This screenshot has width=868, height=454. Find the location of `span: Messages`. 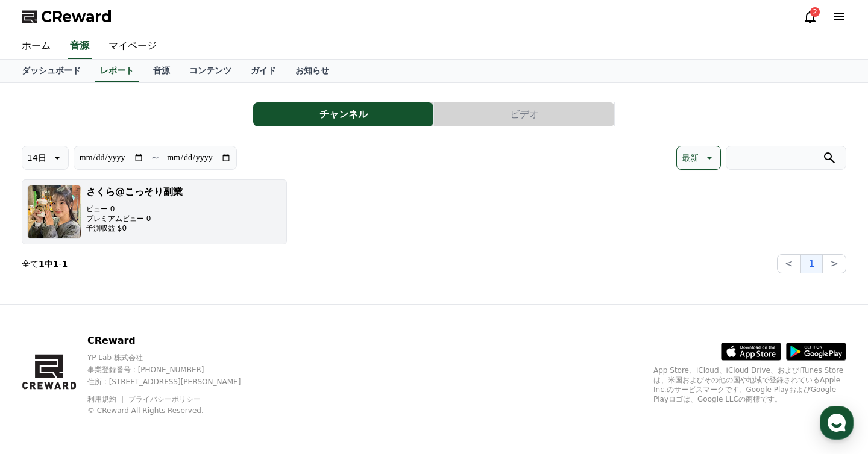

span: Messages is located at coordinates (118, 378).